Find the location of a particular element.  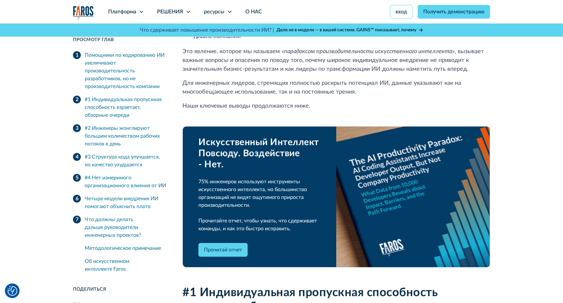

img: Кнопка «Пересмотреть согласие» is located at coordinates (12, 290).